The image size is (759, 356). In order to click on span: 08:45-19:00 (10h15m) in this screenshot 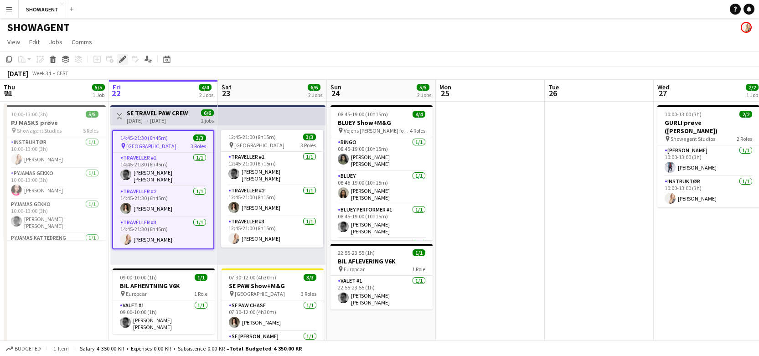, I will do `click(363, 114)`.